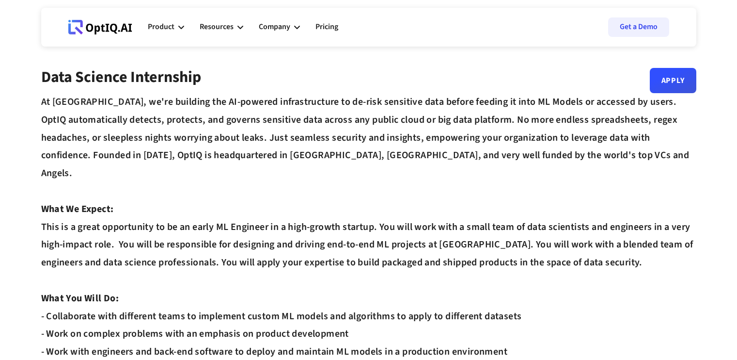 The width and height of the screenshot is (737, 360). Describe the element at coordinates (68, 34) in the screenshot. I see `div: Webflow Homepage` at that location.